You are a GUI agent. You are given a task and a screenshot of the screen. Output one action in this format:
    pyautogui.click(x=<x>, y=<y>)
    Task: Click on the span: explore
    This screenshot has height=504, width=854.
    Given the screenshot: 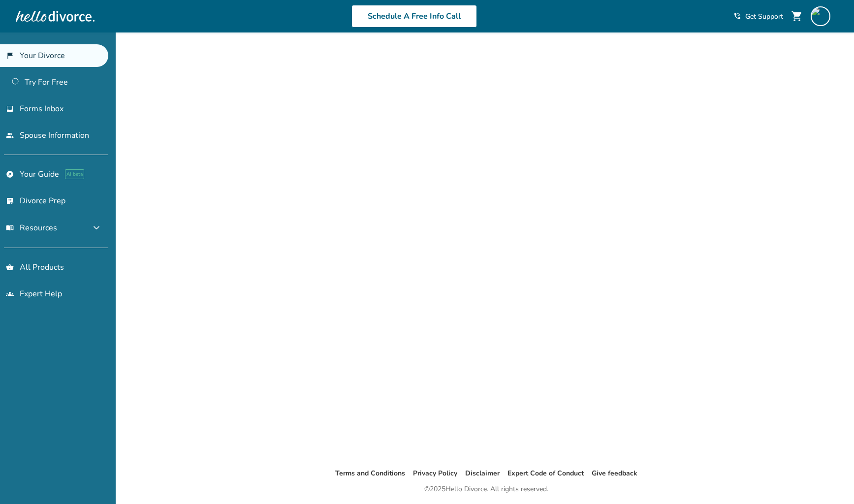 What is the action you would take?
    pyautogui.click(x=10, y=174)
    